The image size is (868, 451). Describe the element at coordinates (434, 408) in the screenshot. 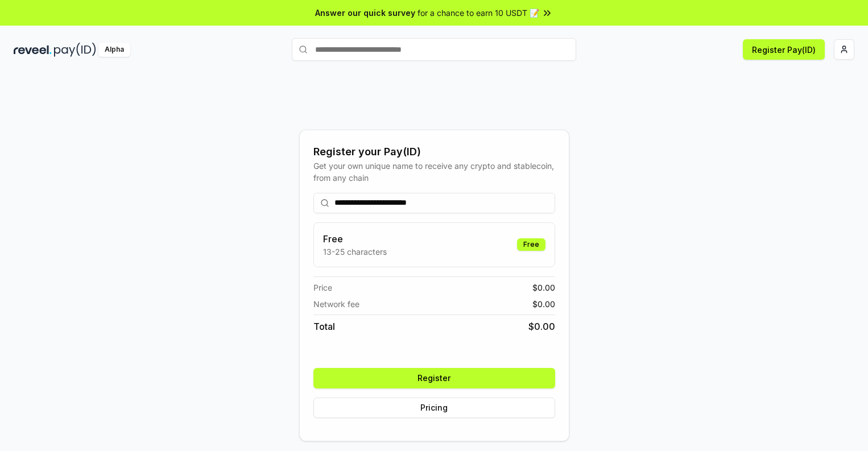

I see `button: Pricing` at that location.